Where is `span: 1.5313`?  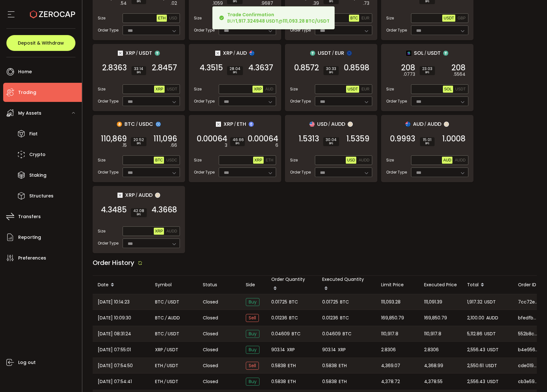
span: 1.5313 is located at coordinates (309, 139).